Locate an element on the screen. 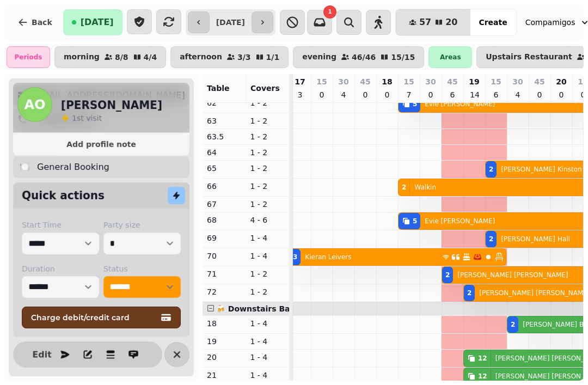 This screenshot has height=385, width=588. p: afternoon is located at coordinates (201, 57).